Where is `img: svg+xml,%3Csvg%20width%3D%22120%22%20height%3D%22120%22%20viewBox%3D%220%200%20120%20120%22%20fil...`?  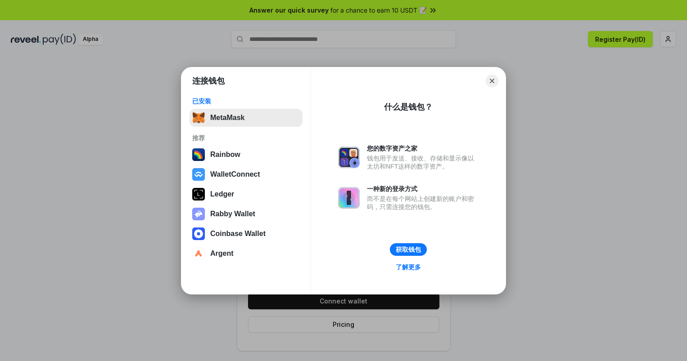
img: svg+xml,%3Csvg%20width%3D%22120%22%20height%3D%22120%22%20viewBox%3D%220%200%20120%20120%22%20fil... is located at coordinates (198, 155).